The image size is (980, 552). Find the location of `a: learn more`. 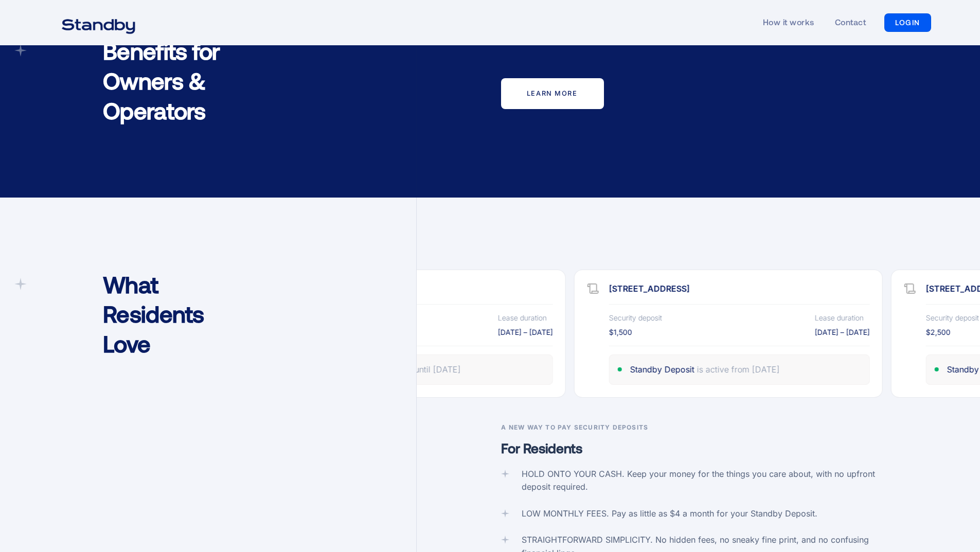

a: learn more is located at coordinates (552, 94).